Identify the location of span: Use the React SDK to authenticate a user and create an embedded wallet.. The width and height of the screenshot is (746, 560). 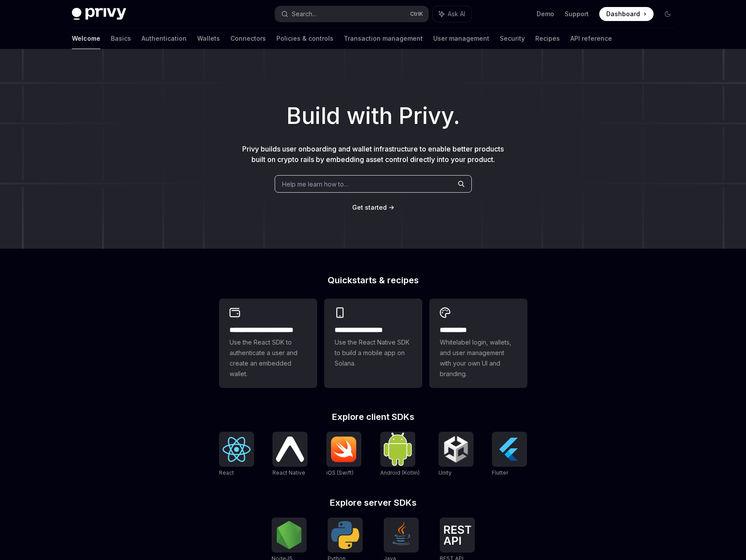
(268, 358).